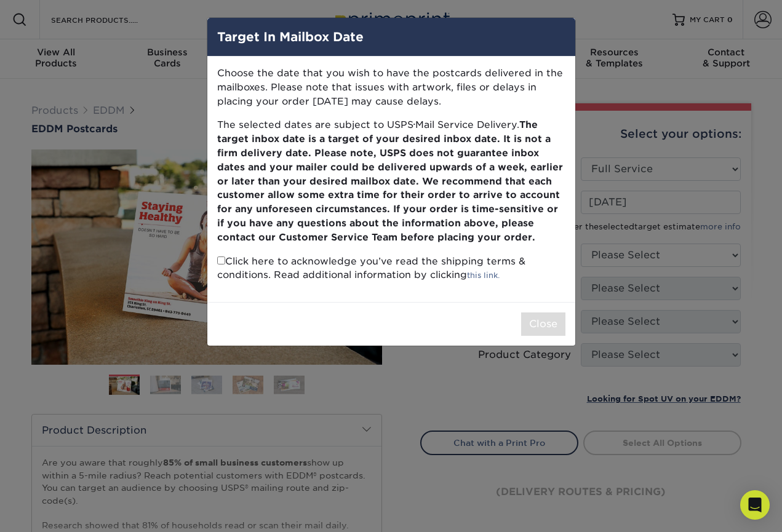  I want to click on p: The selected dates are subject to USPS Mail Service Delivery., so click(391, 181).